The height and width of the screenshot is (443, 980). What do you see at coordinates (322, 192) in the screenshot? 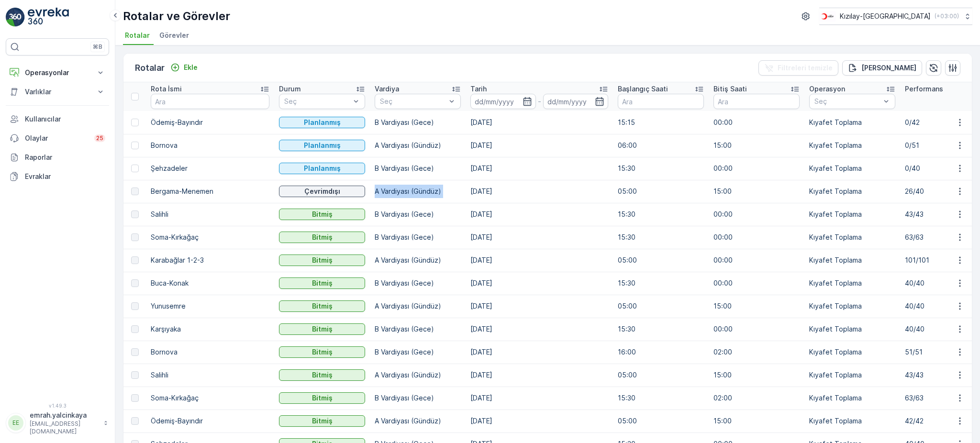
I see `button: Çevrimdışı` at bounding box center [322, 192].